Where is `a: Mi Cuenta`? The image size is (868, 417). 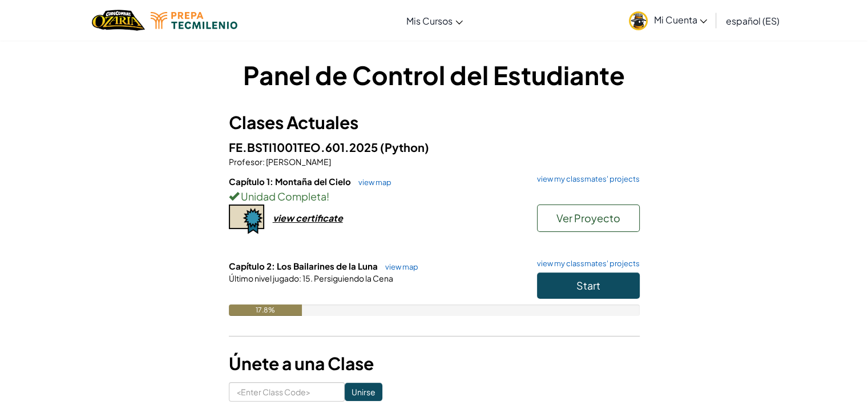 a: Mi Cuenta is located at coordinates (668, 20).